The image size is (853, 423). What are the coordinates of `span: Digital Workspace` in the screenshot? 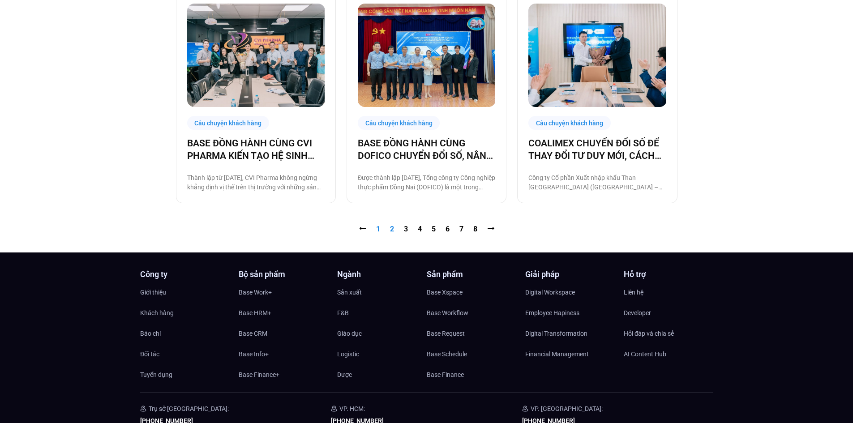 It's located at (550, 292).